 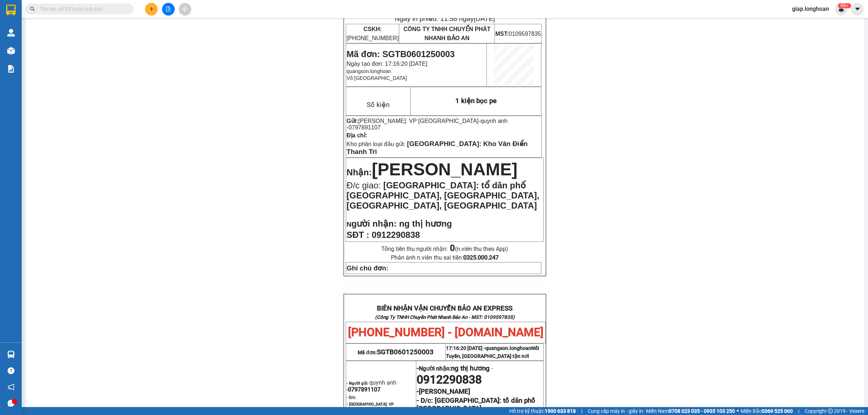 What do you see at coordinates (405, 352) in the screenshot?
I see `span: SGTB0601250003` at bounding box center [405, 352].